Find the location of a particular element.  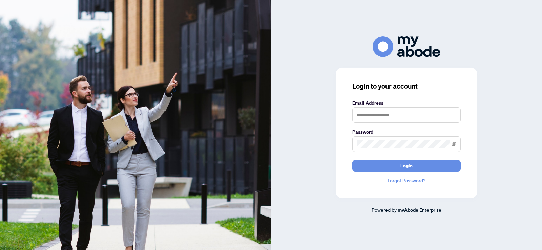

a: Forgot Password? is located at coordinates (407, 181).